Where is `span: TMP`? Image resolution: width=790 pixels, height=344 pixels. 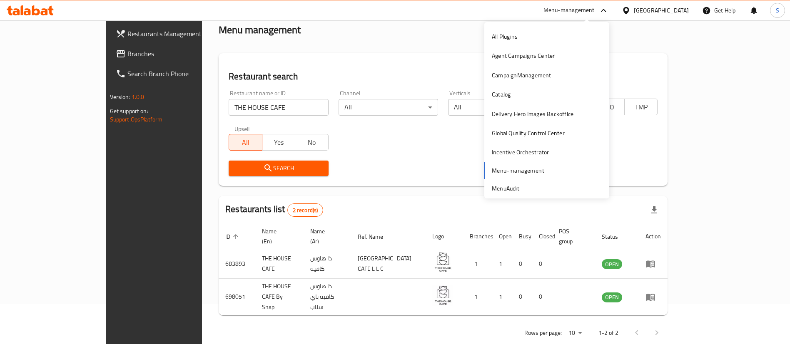 span: TMP is located at coordinates (641, 107).